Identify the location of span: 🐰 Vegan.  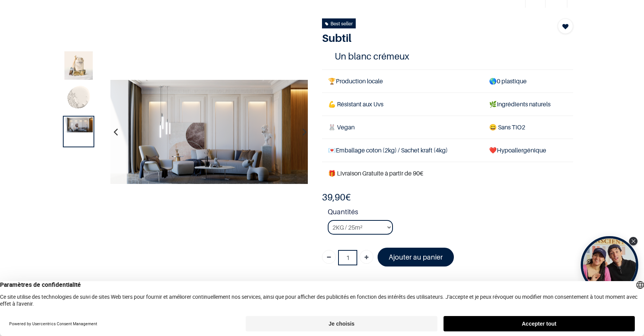
(341, 127).